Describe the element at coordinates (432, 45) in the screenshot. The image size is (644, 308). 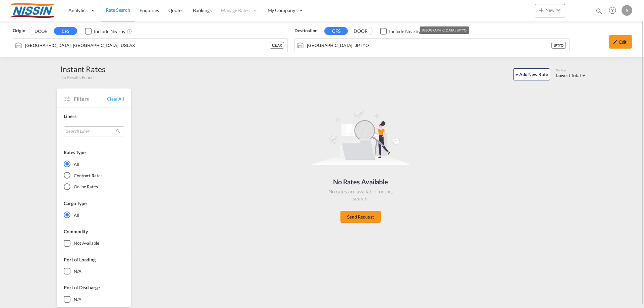
I see `md-input-container: Tokyo, JPTYO` at that location.